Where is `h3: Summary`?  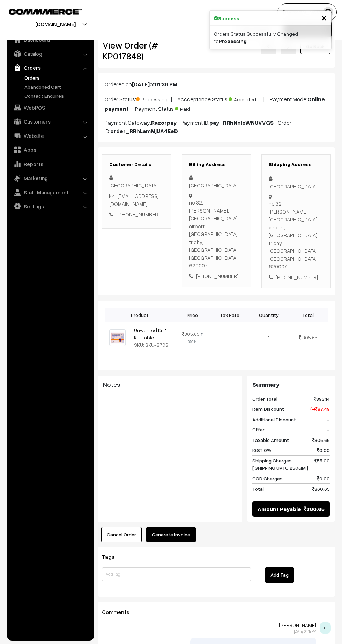 h3: Summary is located at coordinates (291, 385).